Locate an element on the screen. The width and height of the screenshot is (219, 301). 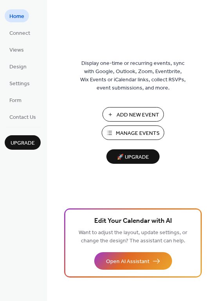
a: Home is located at coordinates (17, 16).